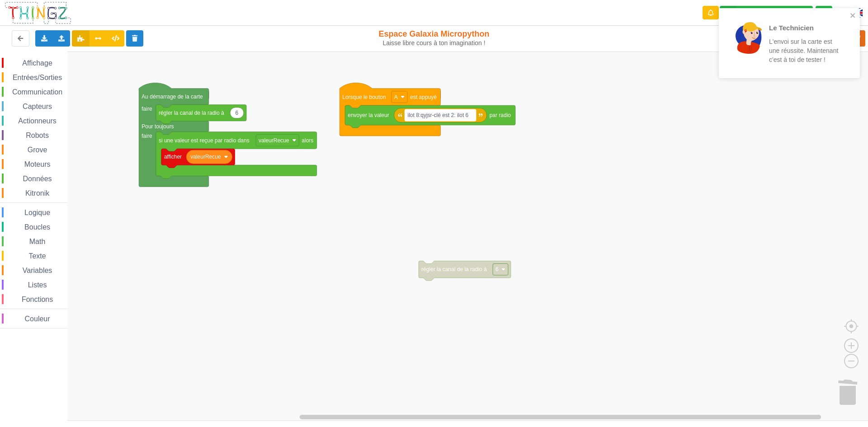 Image resolution: width=868 pixels, height=427 pixels. I want to click on span: Capteurs, so click(37, 106).